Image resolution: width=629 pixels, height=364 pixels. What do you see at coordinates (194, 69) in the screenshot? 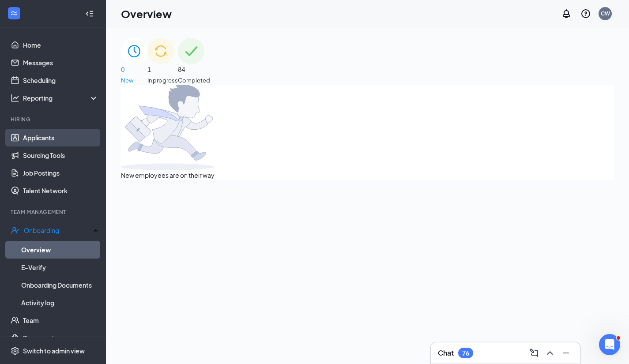
I see `span: 84` at bounding box center [194, 69].